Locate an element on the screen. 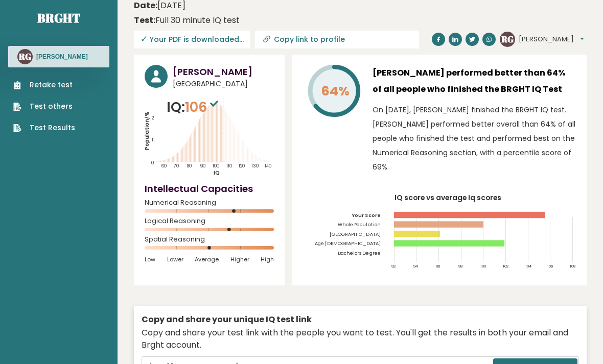  tspan: 96 is located at coordinates (438, 266).